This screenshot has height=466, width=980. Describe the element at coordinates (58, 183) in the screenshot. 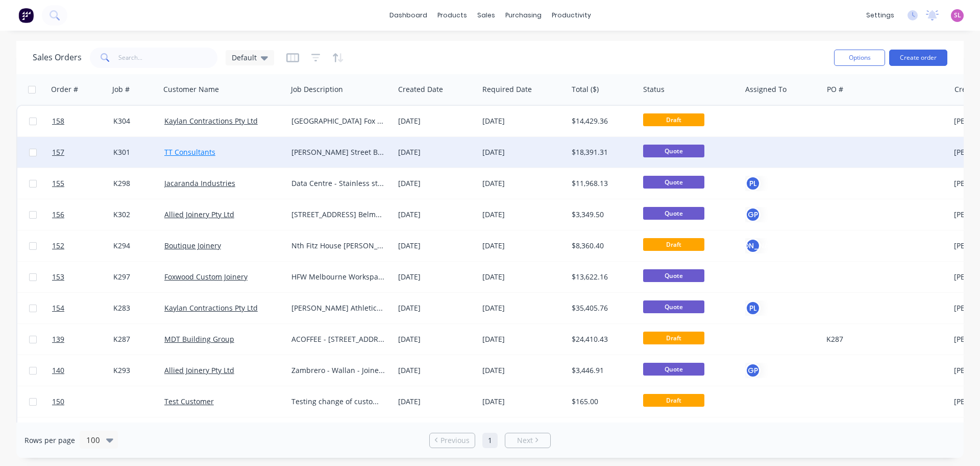

I see `span: 155` at that location.